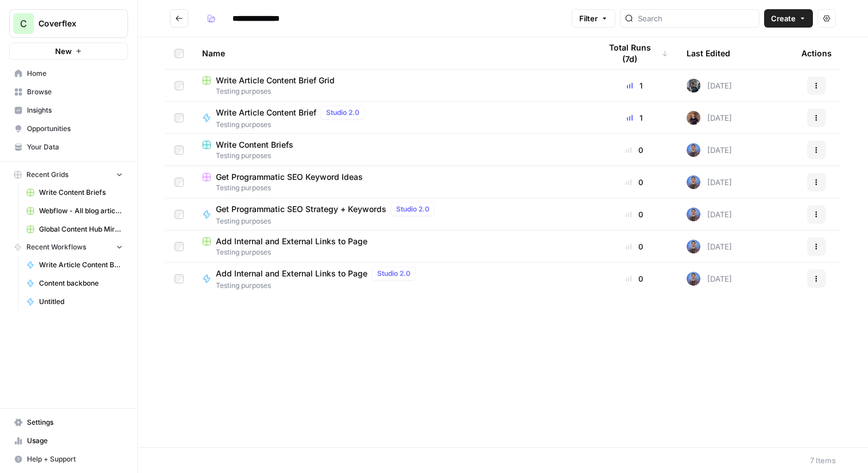  What do you see at coordinates (81, 302) in the screenshot?
I see `span: Untitled` at bounding box center [81, 302].